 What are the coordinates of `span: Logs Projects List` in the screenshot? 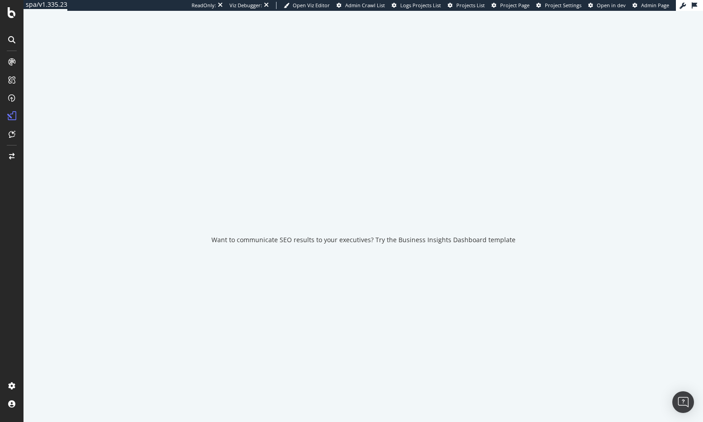 It's located at (420, 5).